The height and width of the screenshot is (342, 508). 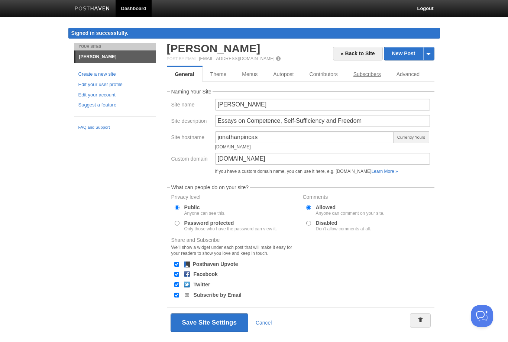 What do you see at coordinates (115, 47) in the screenshot?
I see `li: Your Sites` at bounding box center [115, 47].